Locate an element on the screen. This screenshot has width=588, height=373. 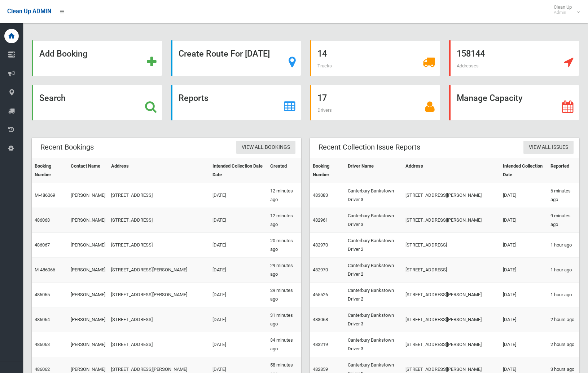
strong: 17 is located at coordinates (322, 98).